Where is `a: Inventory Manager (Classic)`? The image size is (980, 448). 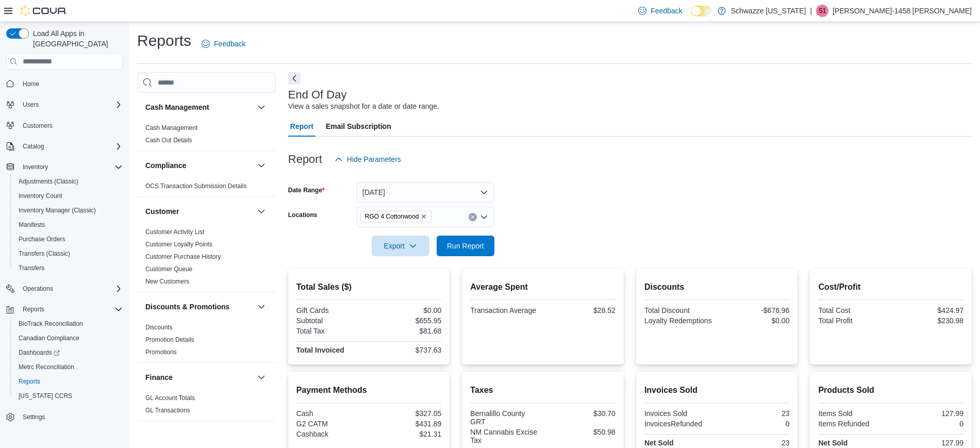
a: Inventory Manager (Classic) is located at coordinates (57, 211).